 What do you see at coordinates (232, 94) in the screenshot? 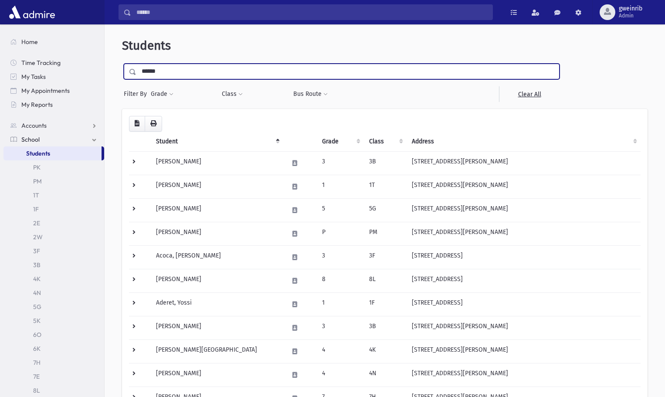
I see `button: Class` at bounding box center [232, 94].